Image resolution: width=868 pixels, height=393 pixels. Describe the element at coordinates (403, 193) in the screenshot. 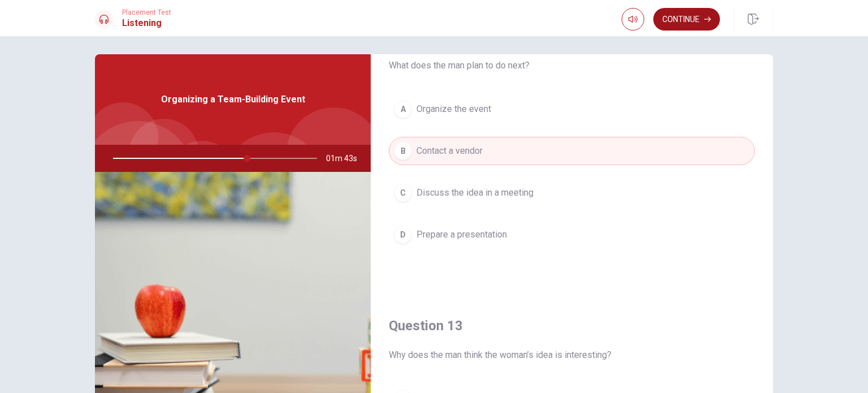

I see `div: C` at that location.